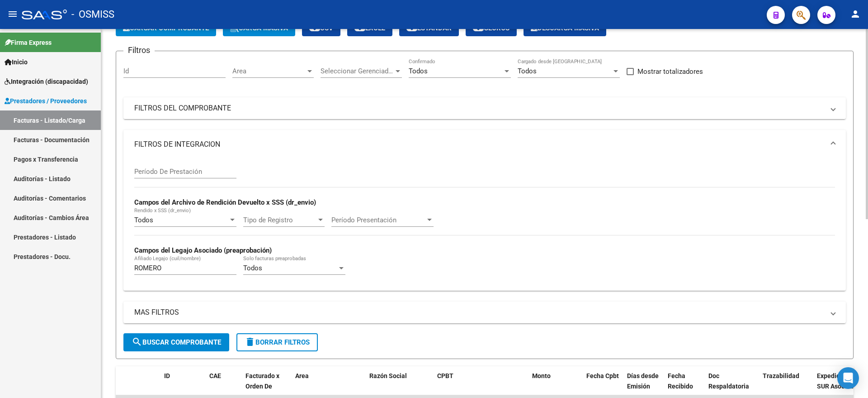  I want to click on span: Trazabilidad, so click(781, 376).